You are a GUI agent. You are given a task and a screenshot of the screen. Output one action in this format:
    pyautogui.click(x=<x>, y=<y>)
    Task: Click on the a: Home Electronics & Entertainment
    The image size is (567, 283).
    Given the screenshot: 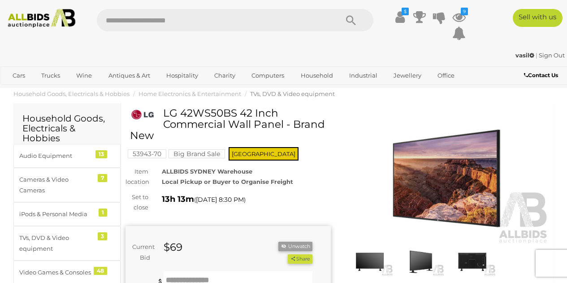 What is the action you would take?
    pyautogui.click(x=189, y=94)
    